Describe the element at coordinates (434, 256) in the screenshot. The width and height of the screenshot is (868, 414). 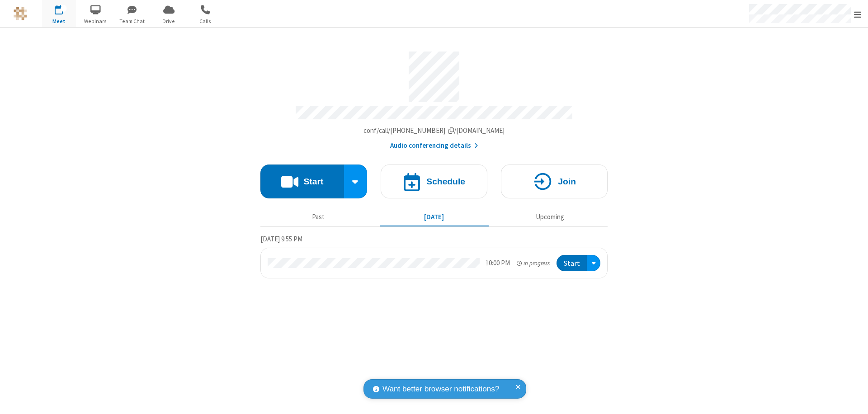
I see `section: Today's Meetings` at that location.